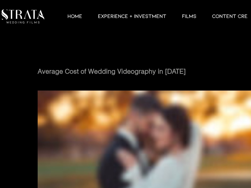 Image resolution: width=251 pixels, height=188 pixels. I want to click on a: EXPERIENCE + INVESTMENT, so click(132, 16).